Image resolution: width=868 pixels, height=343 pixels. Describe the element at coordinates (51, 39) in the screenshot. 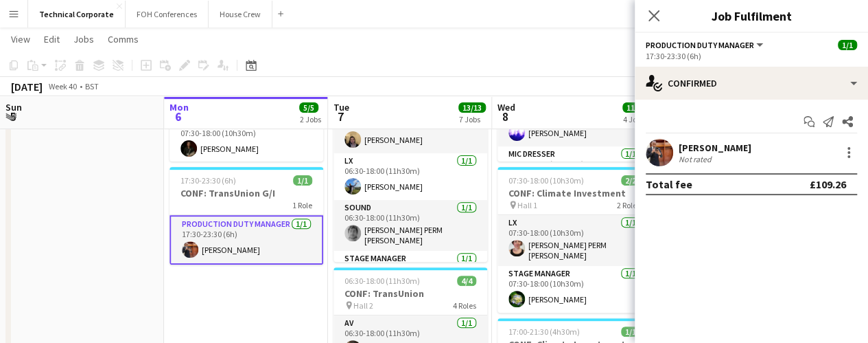

I see `span: Edit` at that location.